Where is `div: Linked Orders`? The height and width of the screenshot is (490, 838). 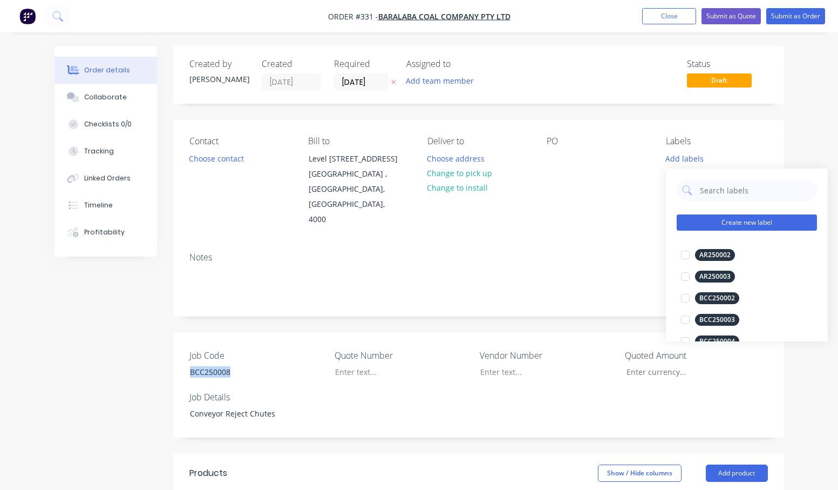 div: Linked Orders is located at coordinates (107, 178).